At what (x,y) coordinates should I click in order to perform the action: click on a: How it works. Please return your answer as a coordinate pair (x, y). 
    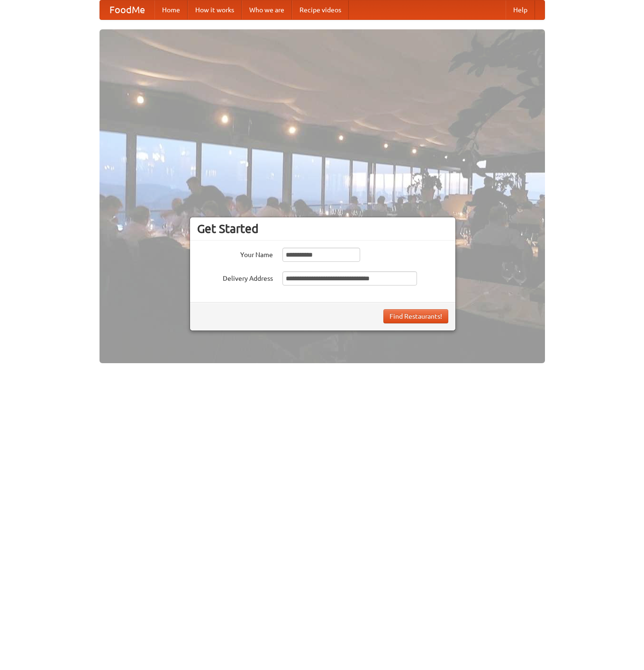
    Looking at the image, I should click on (214, 10).